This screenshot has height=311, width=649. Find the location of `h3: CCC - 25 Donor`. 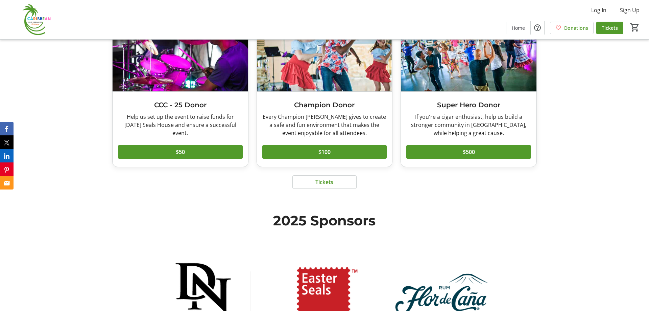

h3: CCC - 25 Donor is located at coordinates (180, 105).